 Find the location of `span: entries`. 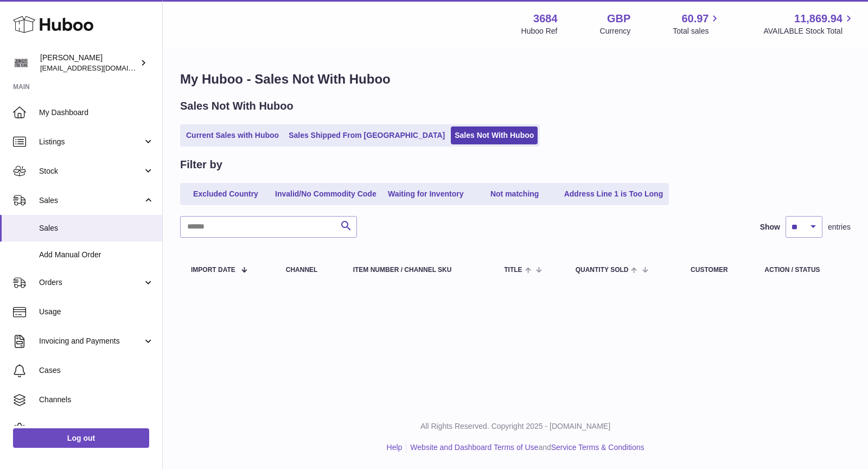

span: entries is located at coordinates (839, 227).